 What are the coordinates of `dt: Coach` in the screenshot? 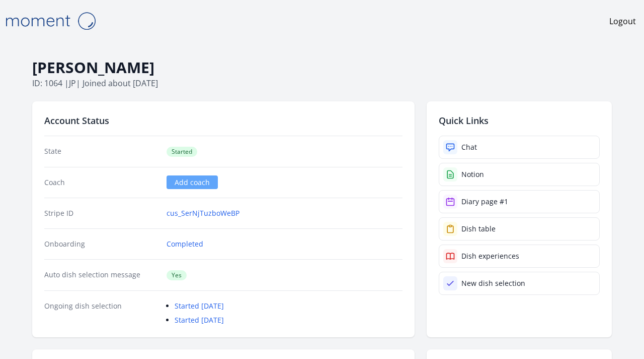 It's located at (101, 182).